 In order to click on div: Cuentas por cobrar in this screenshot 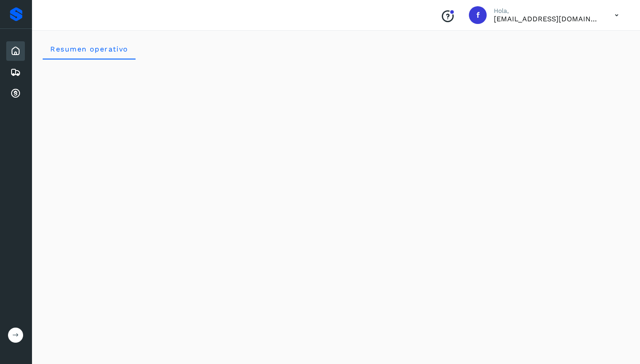, I will do `click(16, 94)`.